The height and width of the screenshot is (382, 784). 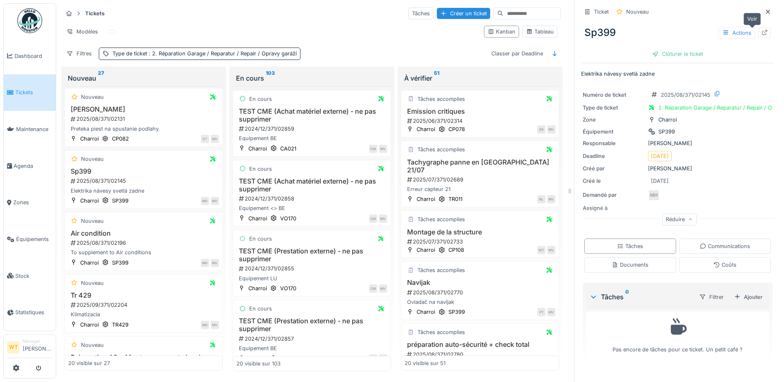 What do you see at coordinates (144, 243) in the screenshot?
I see `div: 2025/08/371/02196` at bounding box center [144, 243].